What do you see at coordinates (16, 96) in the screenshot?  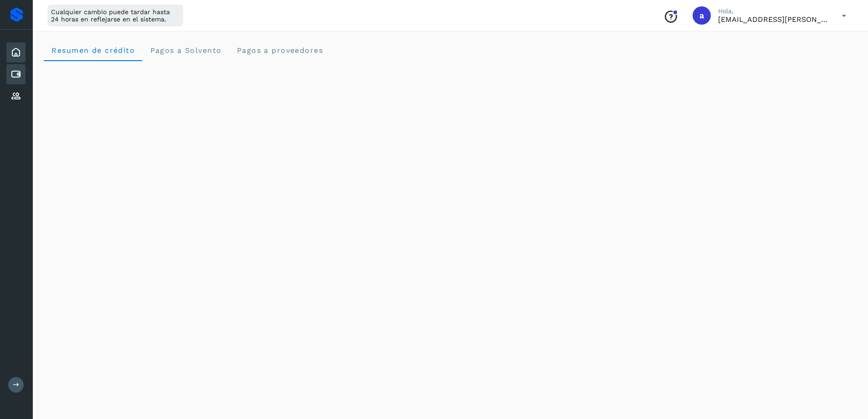 I see `div: Proveedores` at bounding box center [16, 96].